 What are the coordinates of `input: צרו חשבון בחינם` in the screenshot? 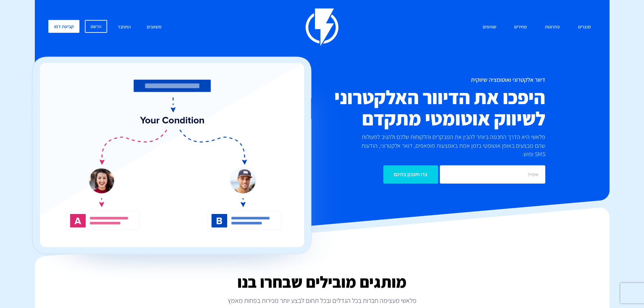 It's located at (411, 174).